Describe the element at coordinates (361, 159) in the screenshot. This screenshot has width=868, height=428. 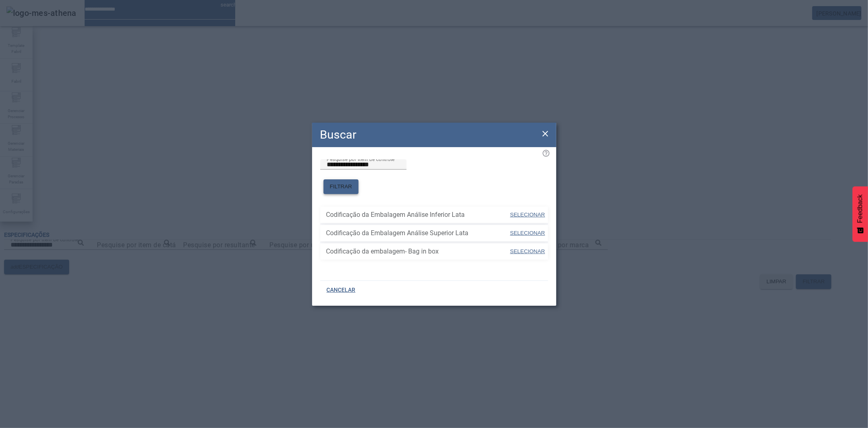
I see `mat-label: Pesquise por item de controle` at that location.